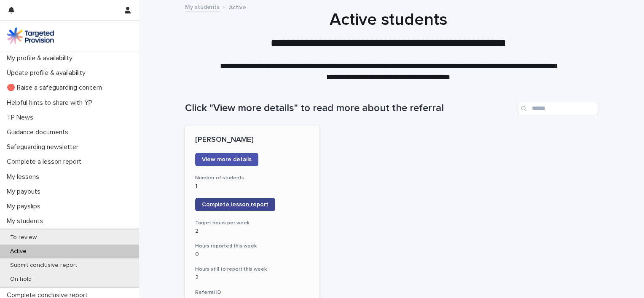 This screenshot has width=644, height=298. I want to click on p: 1, so click(252, 186).